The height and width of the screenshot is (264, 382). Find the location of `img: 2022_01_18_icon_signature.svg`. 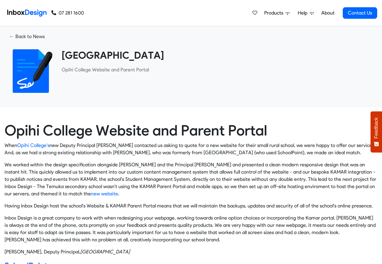

img: 2022_01_18_icon_signature.svg is located at coordinates (31, 71).